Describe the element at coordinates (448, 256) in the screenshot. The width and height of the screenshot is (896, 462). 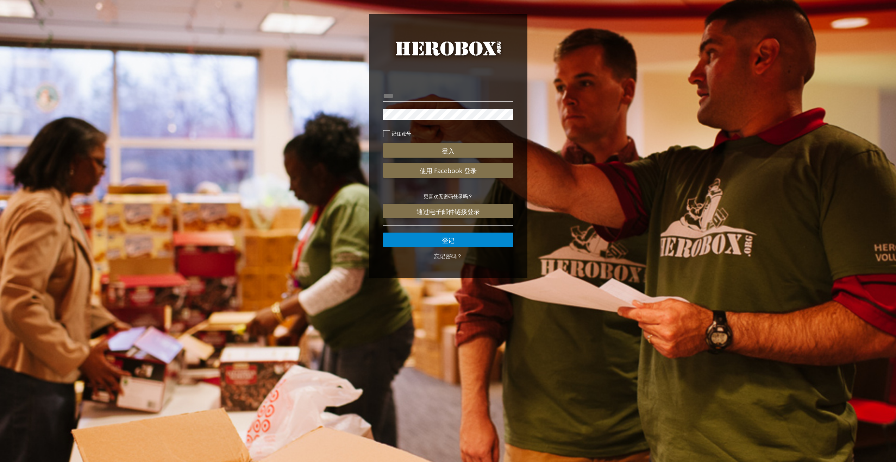
I see `font: 忘记密码？` at that location.